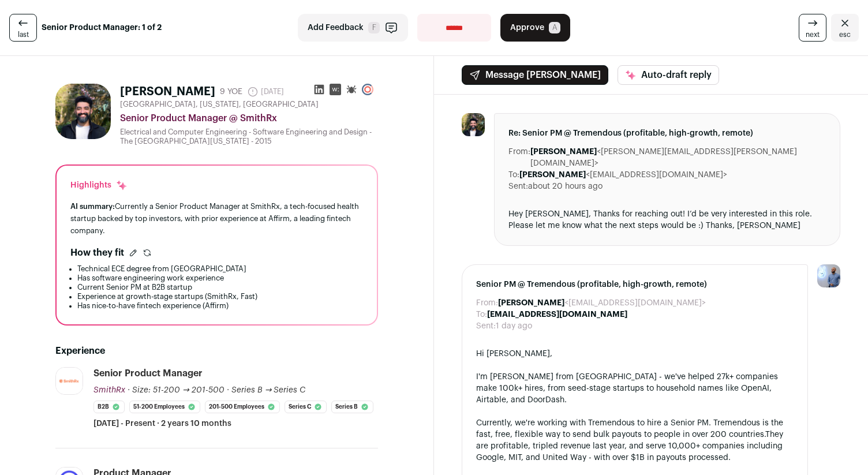  Describe the element at coordinates (109, 390) in the screenshot. I see `span: SmithRx` at that location.